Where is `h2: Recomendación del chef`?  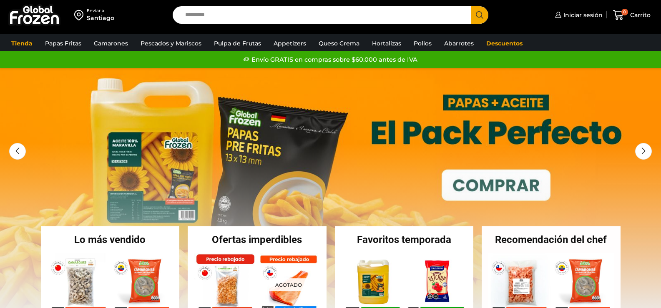 h2: Recomendación del chef is located at coordinates (551, 240).